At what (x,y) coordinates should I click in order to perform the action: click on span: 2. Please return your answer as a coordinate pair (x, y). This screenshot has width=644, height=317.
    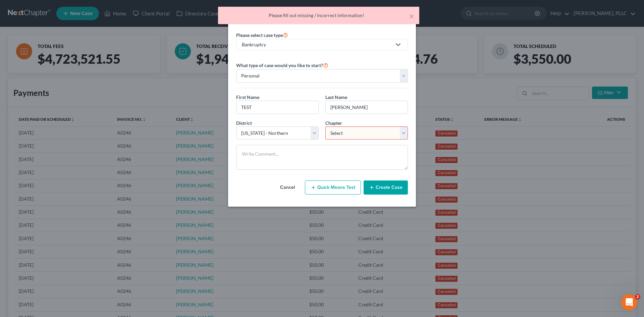
    Looking at the image, I should click on (637, 296).